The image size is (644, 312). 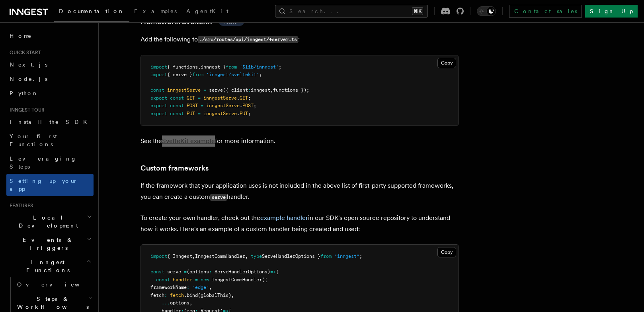 What do you see at coordinates (191, 295) in the screenshot?
I see `span: .bind` at bounding box center [191, 295].